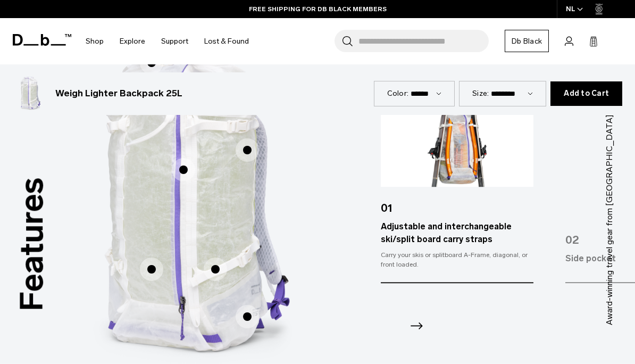  Describe the element at coordinates (457, 234) in the screenshot. I see `div: Adjustable and interchangeable ski/split board carry straps` at that location.